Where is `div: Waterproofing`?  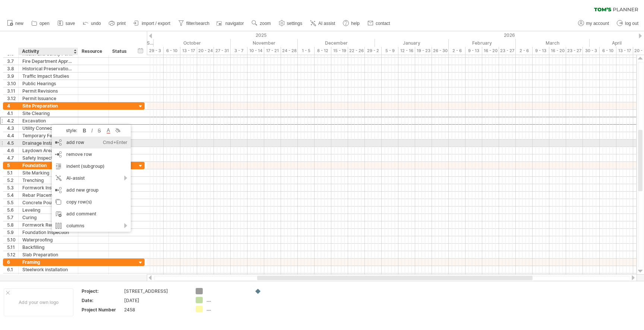
div: Waterproofing is located at coordinates (48, 240).